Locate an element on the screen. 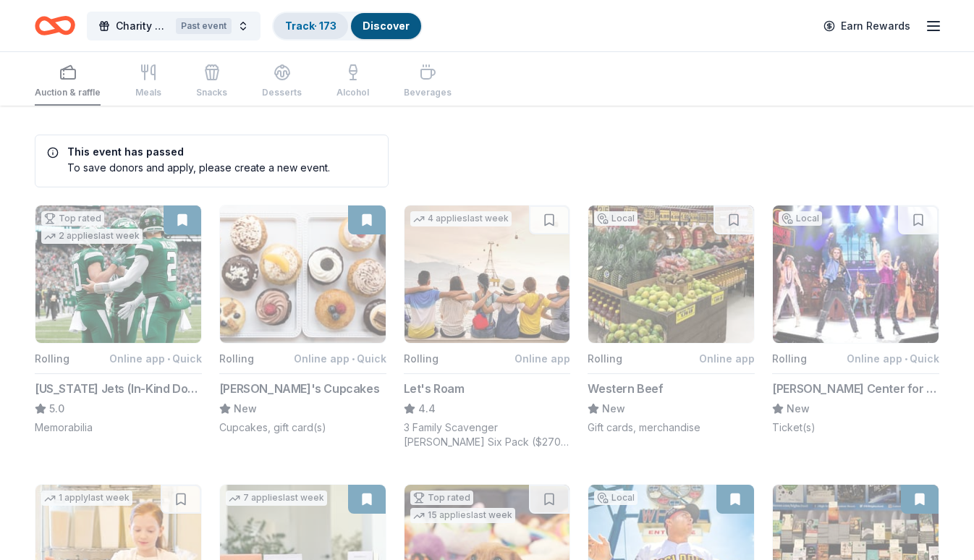  button: Track· 173Discover is located at coordinates (348, 26).